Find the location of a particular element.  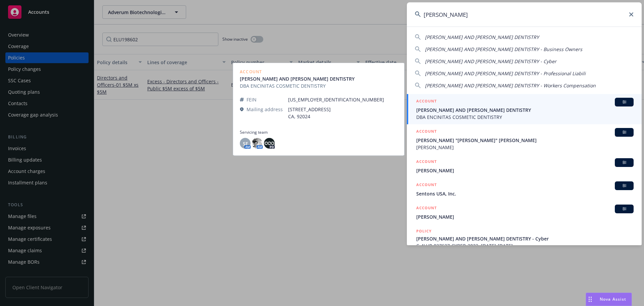

h5: POLICY is located at coordinates (424, 231).